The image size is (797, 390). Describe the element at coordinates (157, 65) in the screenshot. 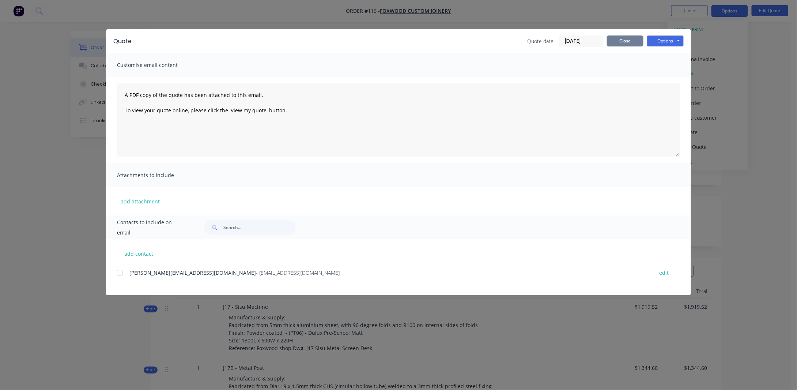

I see `span: Customise email content` at that location.